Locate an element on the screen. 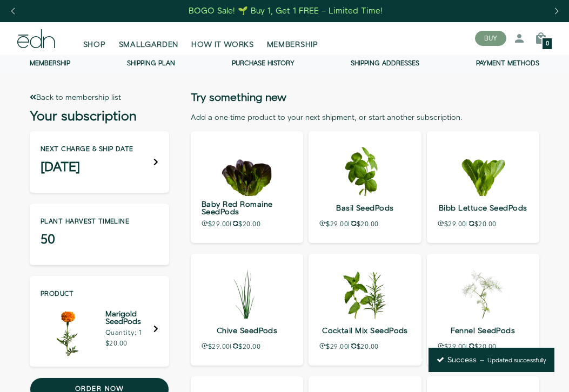  h2: Try something new is located at coordinates (365, 98).